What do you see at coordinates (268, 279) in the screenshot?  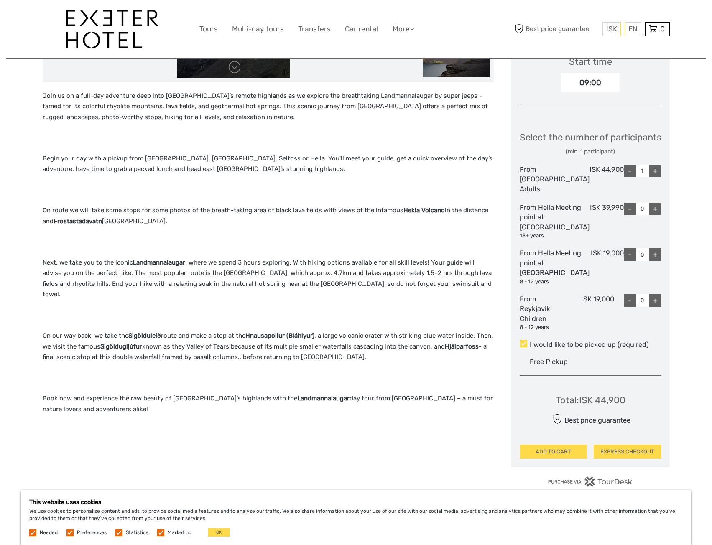 I see `p: Next, we take you to the iconic , where we spend 3 hours exploring. With hiking options available...` at bounding box center [268, 279].